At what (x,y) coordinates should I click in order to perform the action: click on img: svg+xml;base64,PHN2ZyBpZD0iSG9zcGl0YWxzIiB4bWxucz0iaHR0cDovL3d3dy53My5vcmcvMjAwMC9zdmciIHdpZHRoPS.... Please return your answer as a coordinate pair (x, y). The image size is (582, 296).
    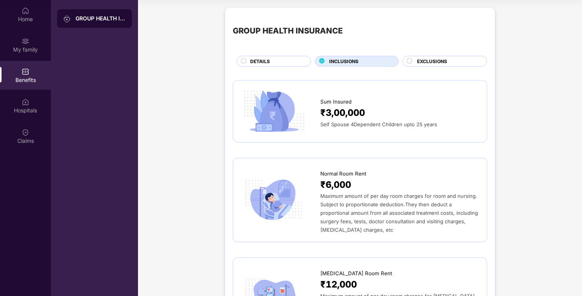
    Looking at the image, I should click on (25, 102).